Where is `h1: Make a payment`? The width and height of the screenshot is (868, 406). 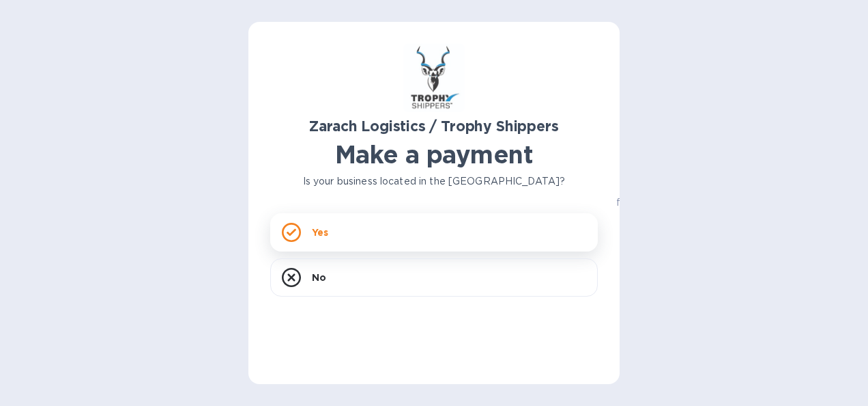 h1: Make a payment is located at coordinates (434, 154).